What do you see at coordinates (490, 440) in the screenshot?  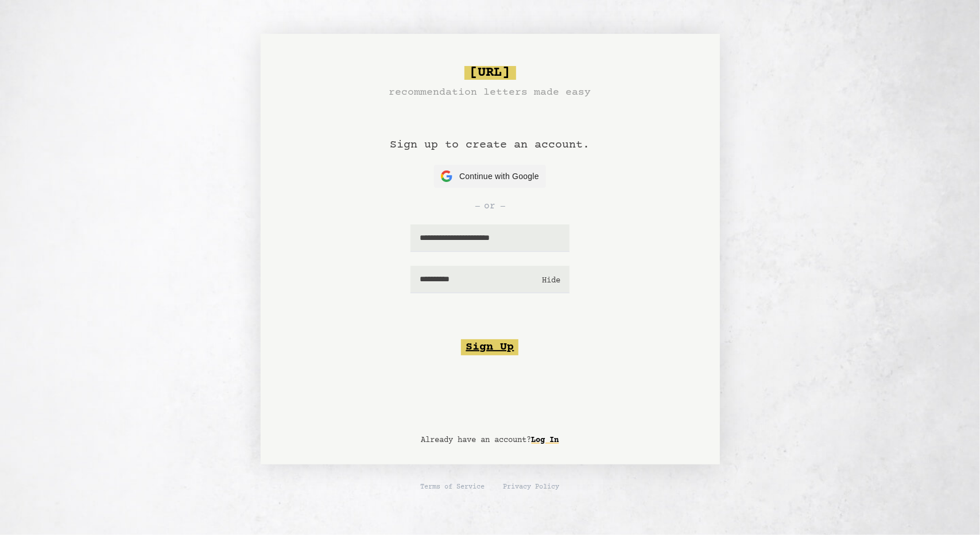 I see `p: Already have an account?` at bounding box center [490, 440].